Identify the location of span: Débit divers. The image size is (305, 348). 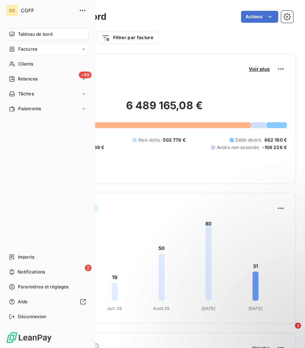
(249, 140).